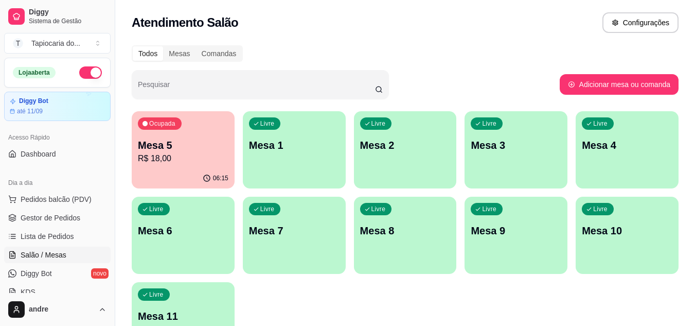 This screenshot has height=326, width=695. Describe the element at coordinates (57, 154) in the screenshot. I see `a: Dashboard` at that location.